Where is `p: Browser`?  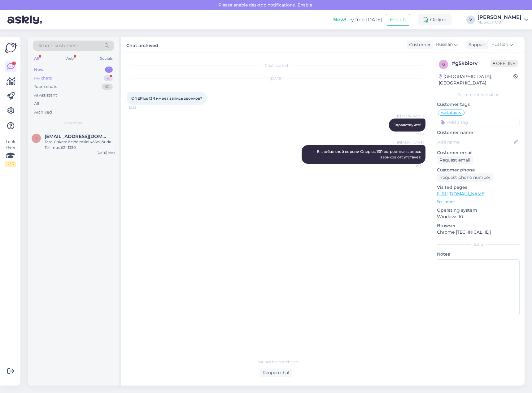
p: Browser is located at coordinates (478, 226).